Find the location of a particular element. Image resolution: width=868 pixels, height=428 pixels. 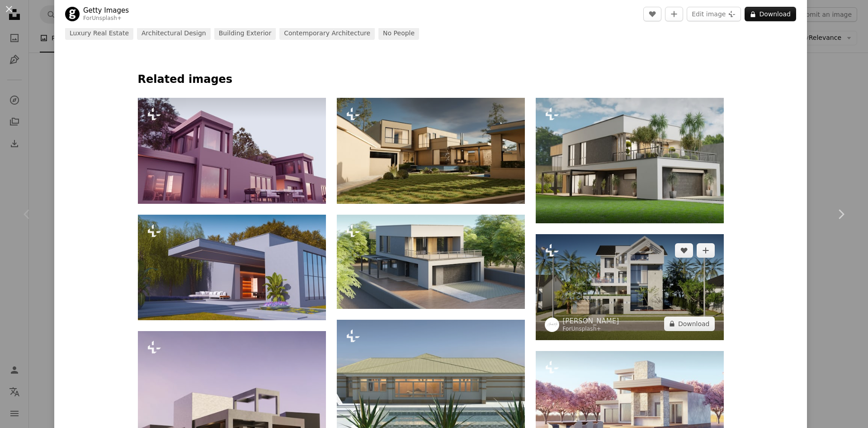

a: Go to Getty Images's profile is located at coordinates (72, 14).